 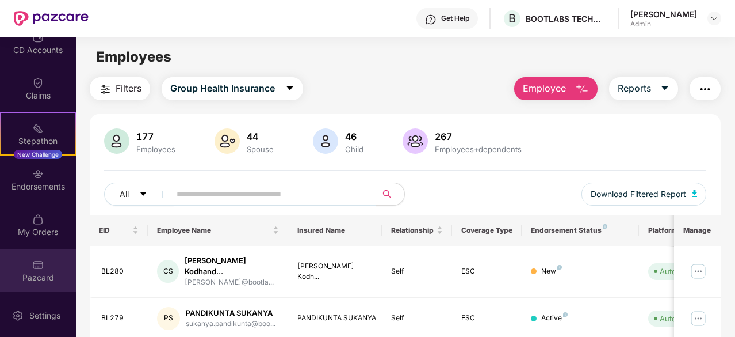 I want to click on div: Active, so click(x=555, y=318).